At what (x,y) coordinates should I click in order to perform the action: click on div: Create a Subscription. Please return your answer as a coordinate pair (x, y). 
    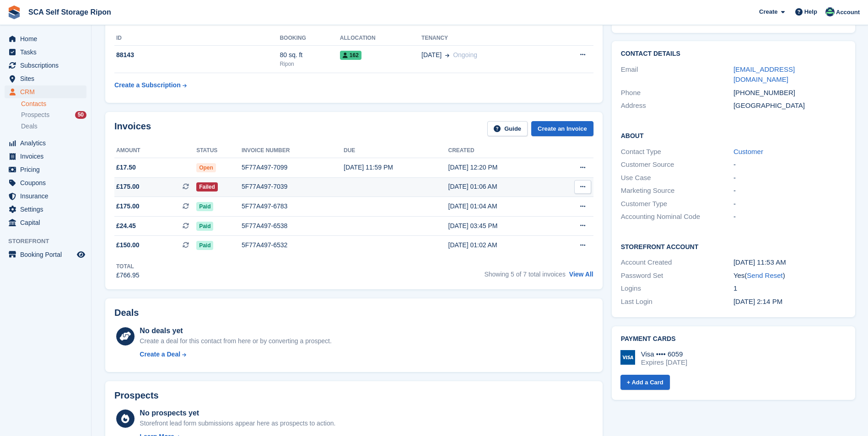
    Looking at the image, I should click on (147, 85).